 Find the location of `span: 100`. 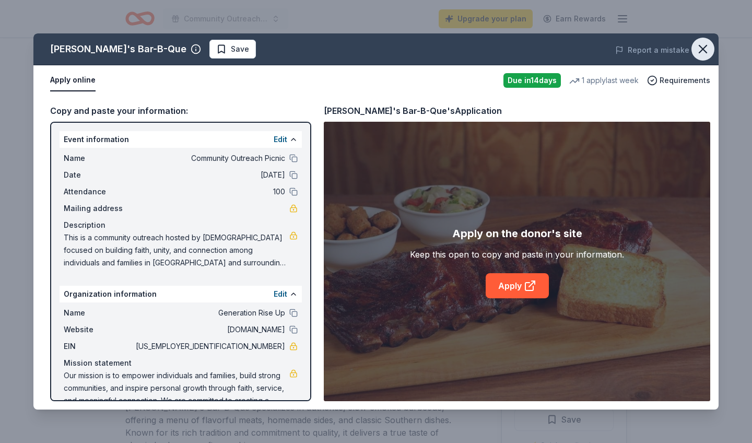

span: 100 is located at coordinates (209, 192).